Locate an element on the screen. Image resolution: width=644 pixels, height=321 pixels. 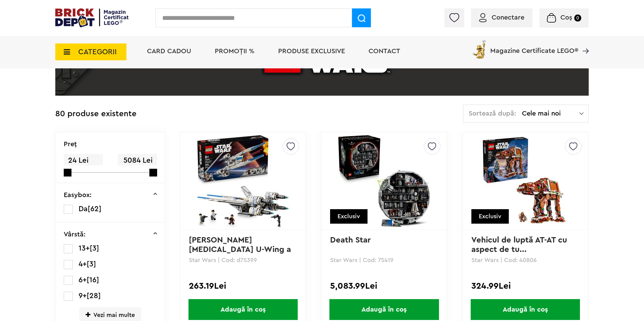
a: Conectare is located at coordinates (501, 18).